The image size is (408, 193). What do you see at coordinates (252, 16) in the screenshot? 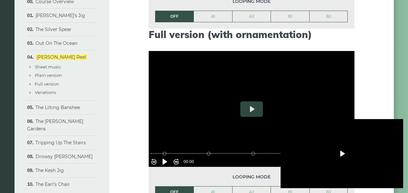
I see `a: A2` at bounding box center [252, 16].